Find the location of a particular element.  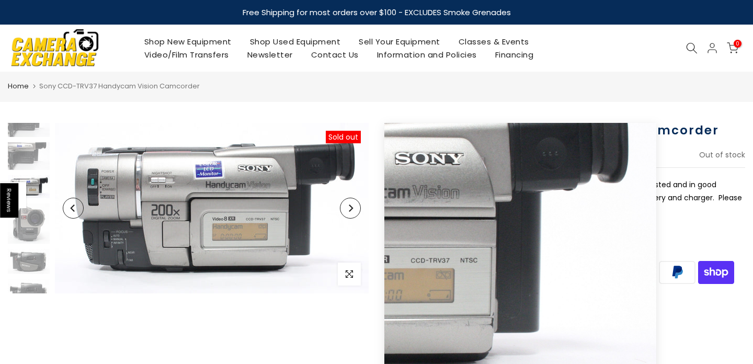

a: Financing is located at coordinates (514, 54).